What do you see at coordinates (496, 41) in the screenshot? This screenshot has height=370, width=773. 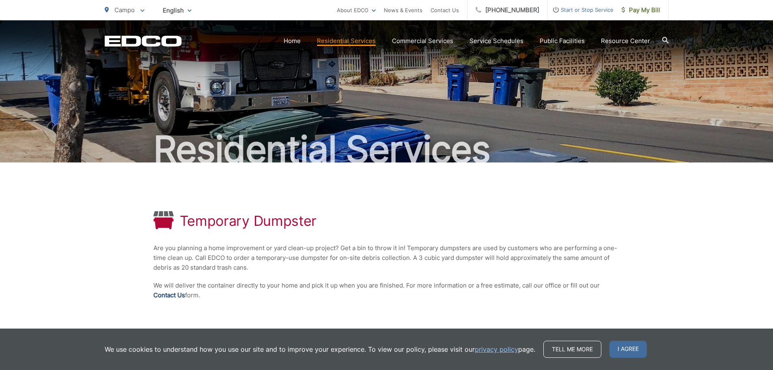 I see `a: Service Schedules` at bounding box center [496, 41].